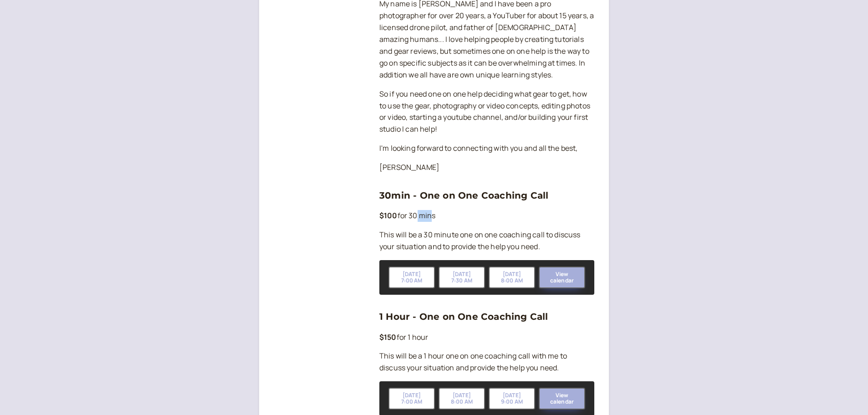 The height and width of the screenshot is (415, 868). What do you see at coordinates (487, 362) in the screenshot?
I see `p: This will be a 1 hour one on one coaching call with me to discuss your situation and provide the ...` at bounding box center [487, 362].